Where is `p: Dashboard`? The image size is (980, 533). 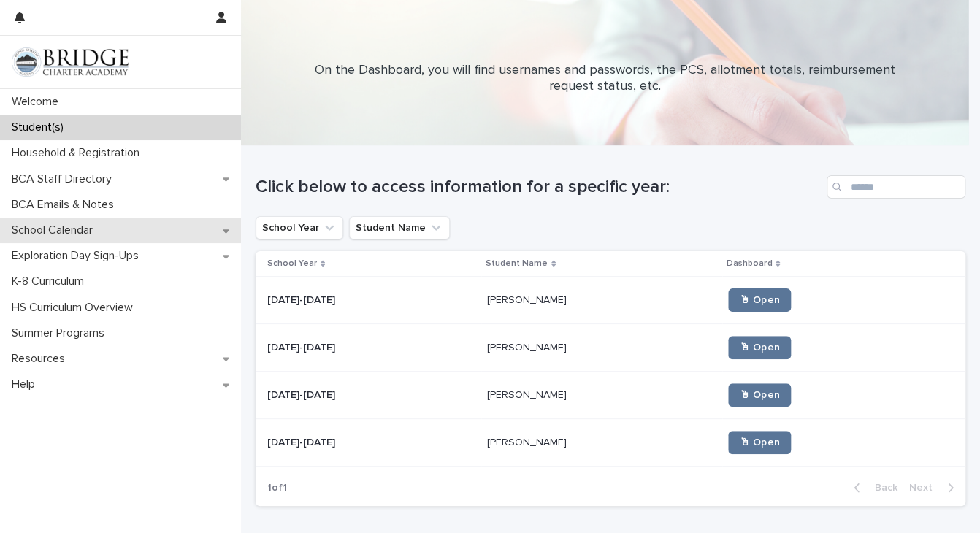
p: Dashboard is located at coordinates (749, 264).